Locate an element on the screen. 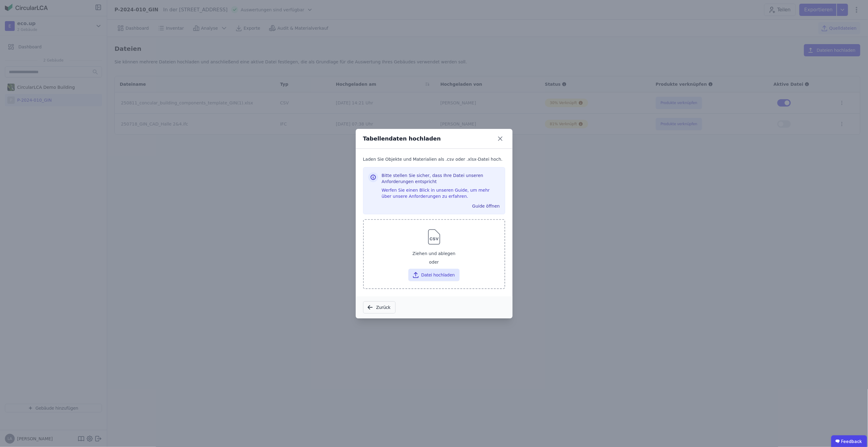 The image size is (868, 447). button: Datei hochladen is located at coordinates (434, 275).